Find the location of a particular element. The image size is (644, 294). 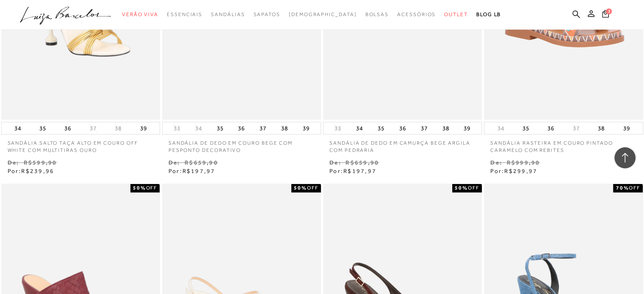

span: Acessórios is located at coordinates (416, 14).